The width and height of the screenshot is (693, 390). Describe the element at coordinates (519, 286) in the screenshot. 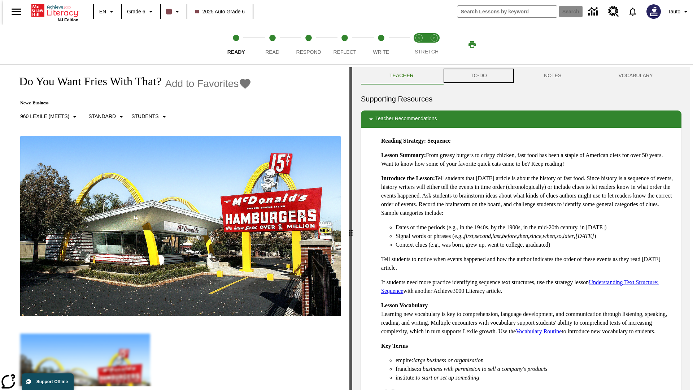

I see `u: Understanding Text Structure: Sequence` at that location.